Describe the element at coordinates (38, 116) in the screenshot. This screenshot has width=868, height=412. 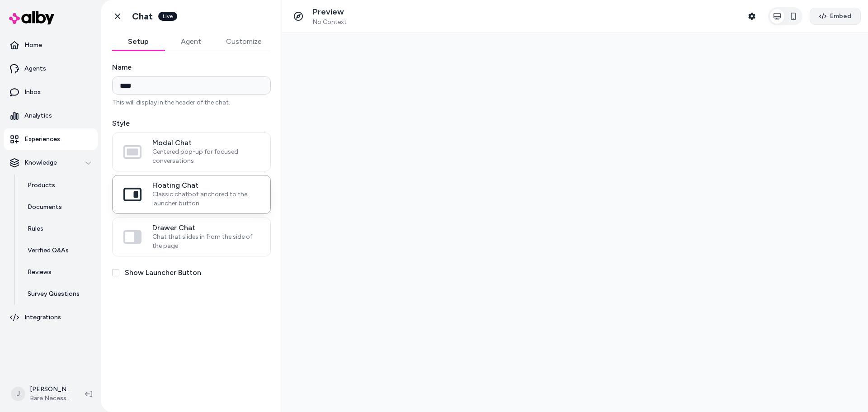
I see `p: Analytics` at that location.